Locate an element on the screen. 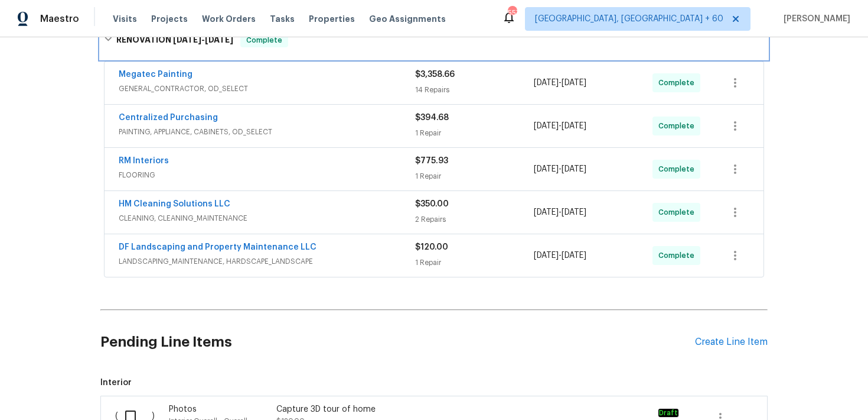 This screenshot has width=868, height=420. span: $350.00 is located at coordinates (432, 204).